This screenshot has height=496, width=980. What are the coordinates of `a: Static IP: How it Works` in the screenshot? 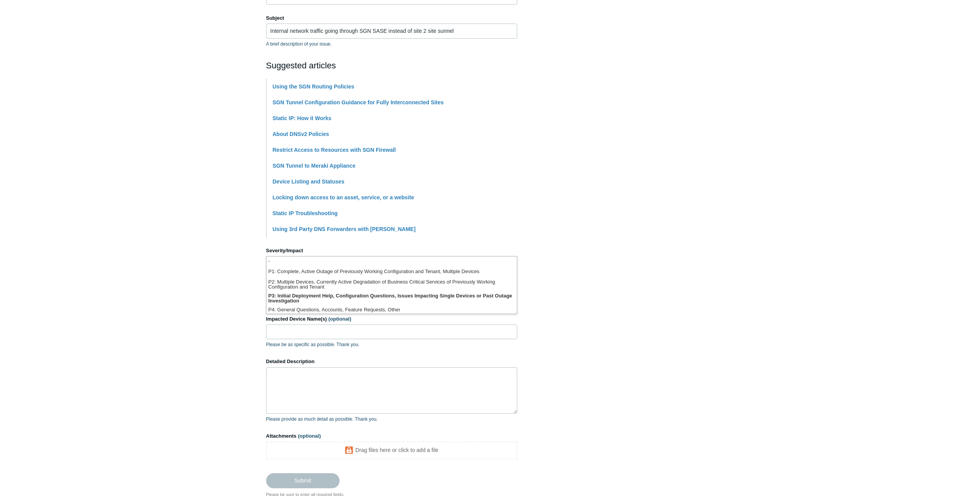 It's located at (302, 118).